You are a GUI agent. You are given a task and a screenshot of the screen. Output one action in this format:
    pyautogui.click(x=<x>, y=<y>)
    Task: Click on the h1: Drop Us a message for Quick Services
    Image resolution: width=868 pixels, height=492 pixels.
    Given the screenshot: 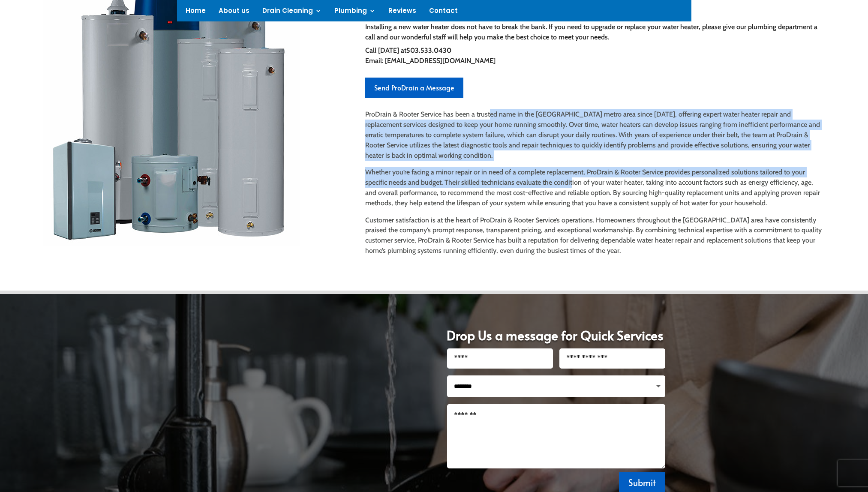 What is the action you would take?
    pyautogui.click(x=556, y=339)
    